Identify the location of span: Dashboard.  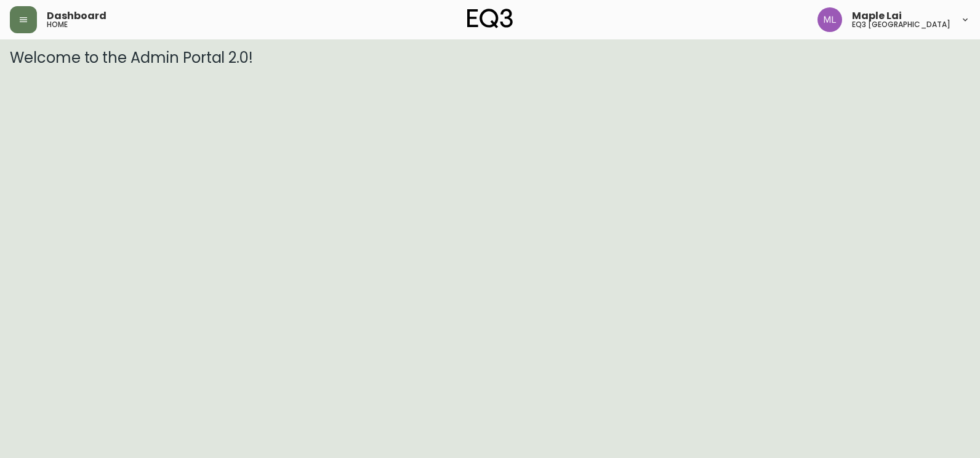
(76, 16).